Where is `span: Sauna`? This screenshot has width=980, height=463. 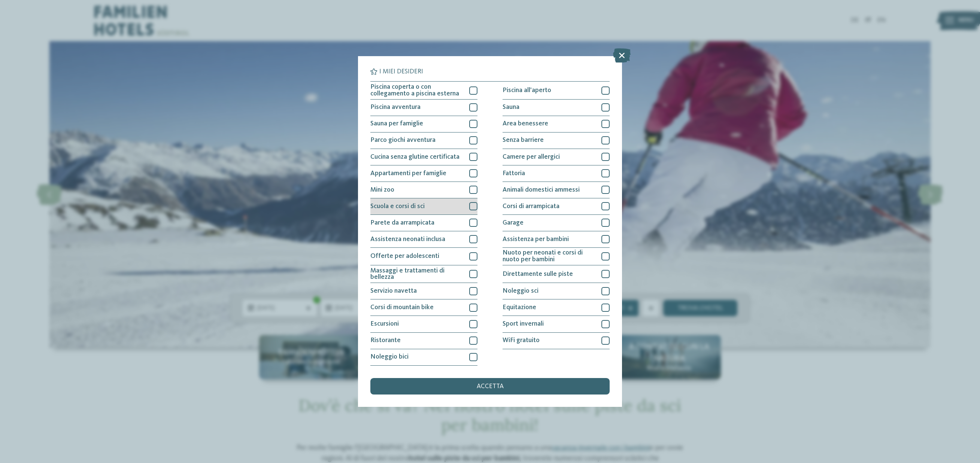 span: Sauna is located at coordinates (511, 108).